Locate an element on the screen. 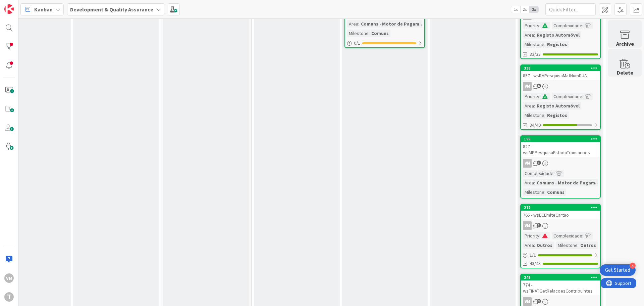 The height and width of the screenshot is (306, 644). span: 2 is located at coordinates (539, 301).